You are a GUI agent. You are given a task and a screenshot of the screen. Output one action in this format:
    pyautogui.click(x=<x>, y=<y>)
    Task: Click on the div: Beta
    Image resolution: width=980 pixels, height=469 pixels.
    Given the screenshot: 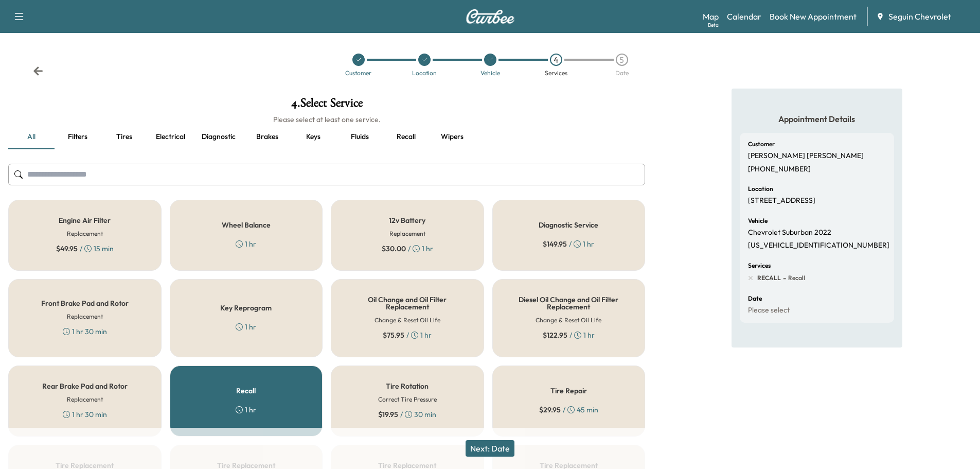 What is the action you would take?
    pyautogui.click(x=714, y=24)
    